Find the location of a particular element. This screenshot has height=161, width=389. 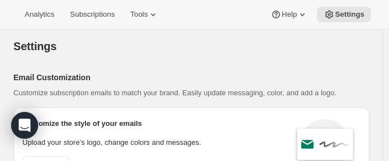

div: Open Intercom Messenger is located at coordinates (25, 126).